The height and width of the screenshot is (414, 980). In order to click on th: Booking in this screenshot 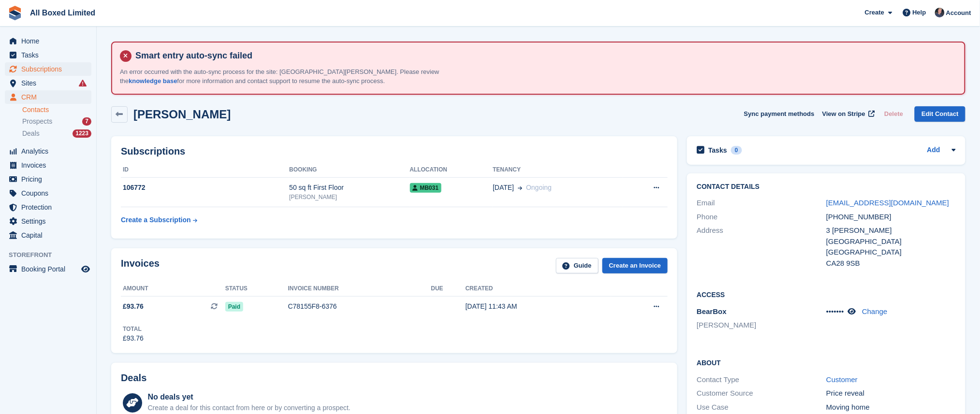, I will do `click(349, 170)`.